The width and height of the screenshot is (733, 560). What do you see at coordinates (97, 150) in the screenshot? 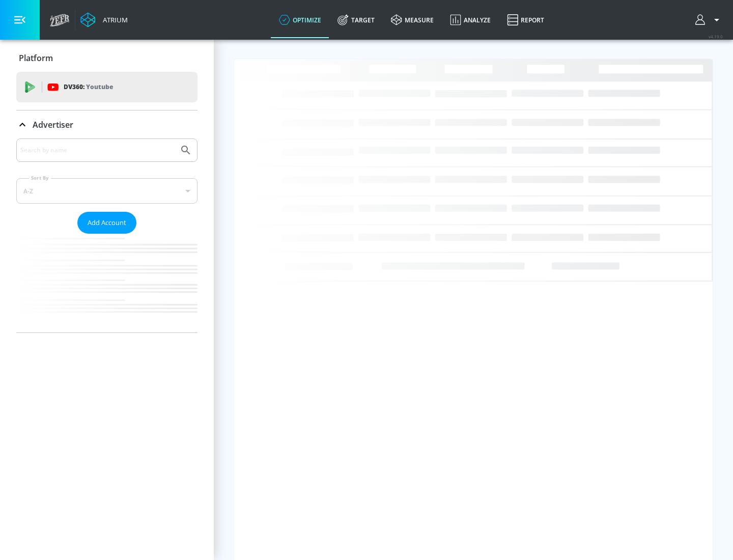
I see `input: Search by name` at bounding box center [97, 150].